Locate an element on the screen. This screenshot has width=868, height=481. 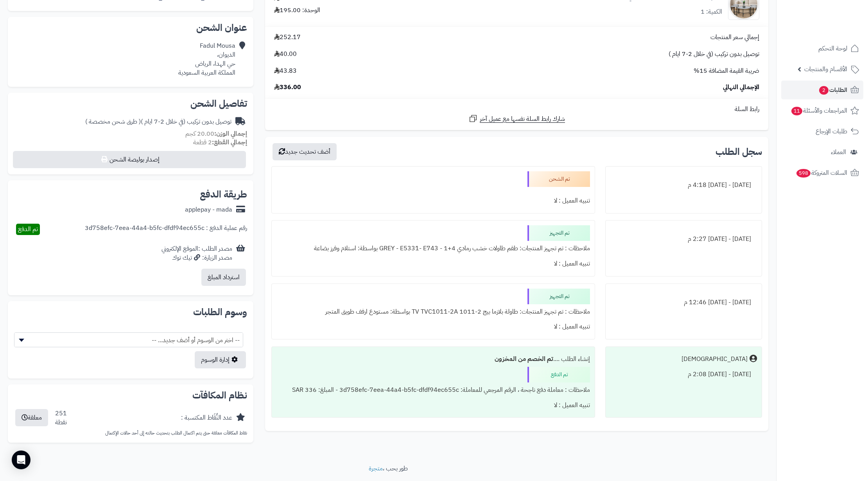
span: توصيل بدون تركيب (في خلال 2-7 ايام ) is located at coordinates (714, 54).